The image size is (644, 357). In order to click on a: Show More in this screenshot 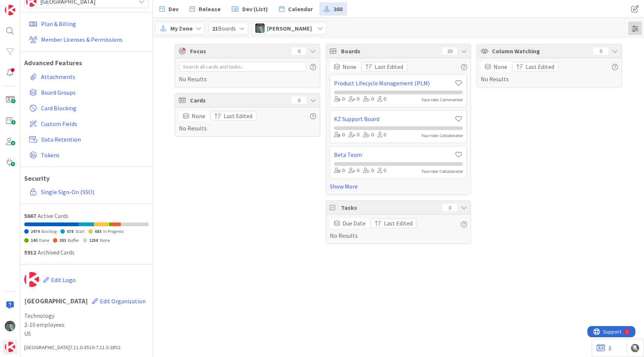, I will do `click(398, 186)`.